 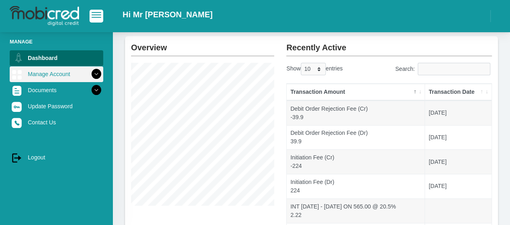 What do you see at coordinates (356, 137) in the screenshot?
I see `td: Debit Order Rejection Fee (Dr) 39.9` at bounding box center [356, 137].